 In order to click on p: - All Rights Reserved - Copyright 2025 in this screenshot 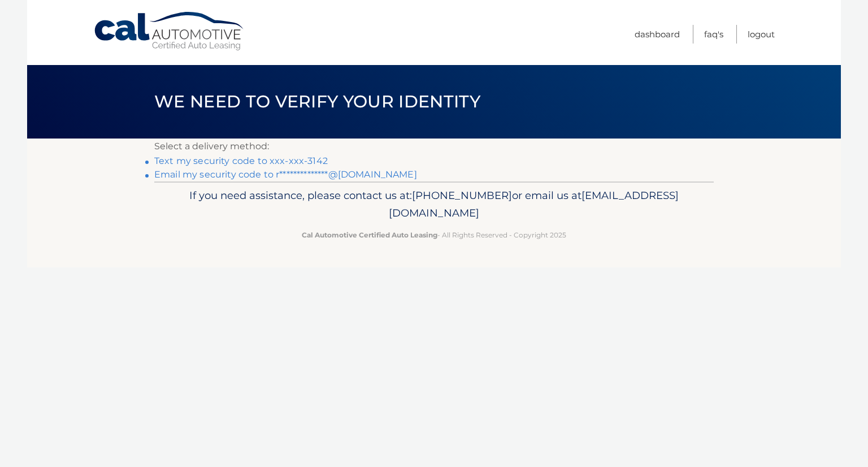, I will do `click(434, 235)`.